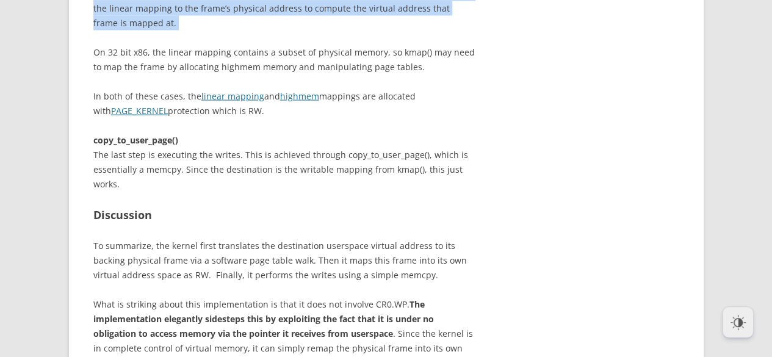 This screenshot has width=772, height=357. What do you see at coordinates (284, 261) in the screenshot?
I see `p: To summarize, the kernel first translates the destination userspace virtual address to its backin...` at bounding box center [284, 261].